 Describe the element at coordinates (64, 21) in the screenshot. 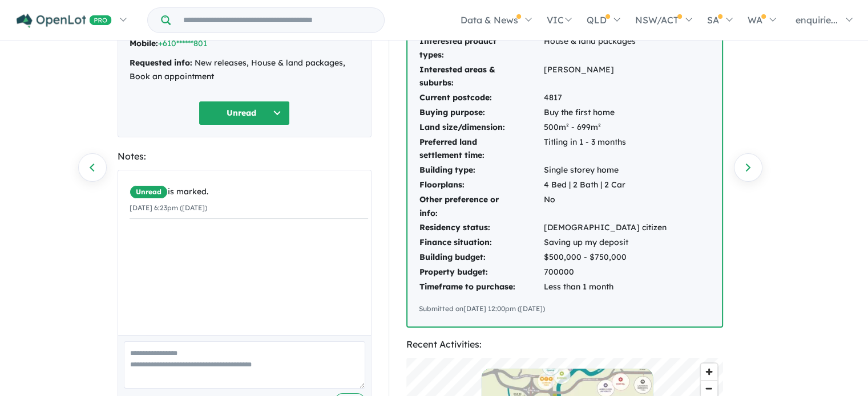

I see `img: Openlot PRO Logo White` at that location.